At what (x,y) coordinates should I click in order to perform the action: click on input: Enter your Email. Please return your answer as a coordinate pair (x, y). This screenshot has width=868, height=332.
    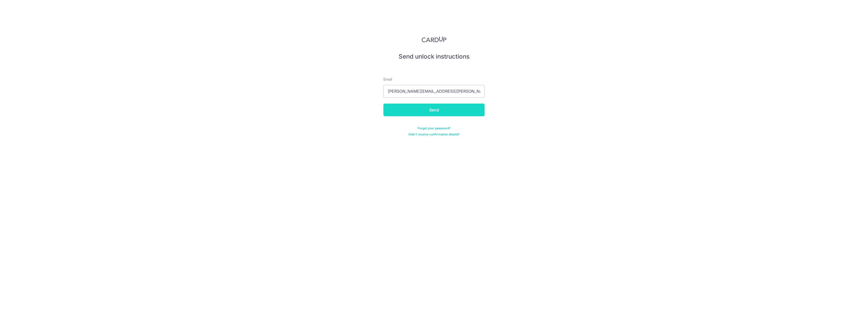
    Looking at the image, I should click on (434, 91).